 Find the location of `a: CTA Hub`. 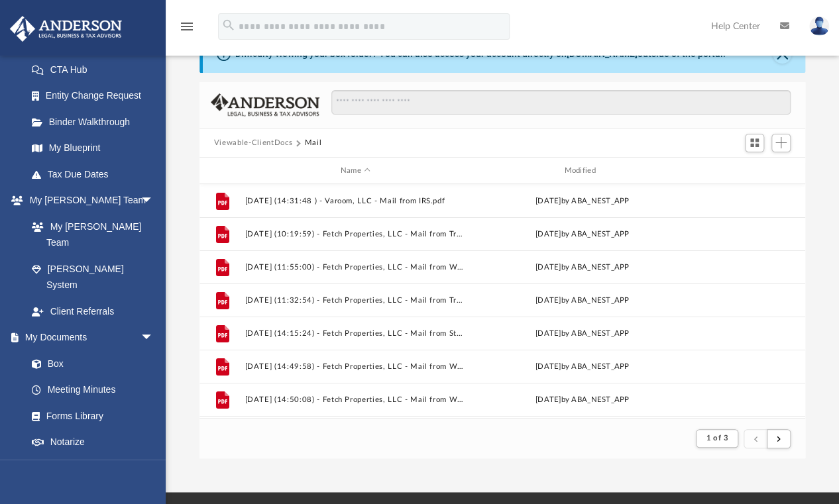

a: CTA Hub is located at coordinates (96, 69).